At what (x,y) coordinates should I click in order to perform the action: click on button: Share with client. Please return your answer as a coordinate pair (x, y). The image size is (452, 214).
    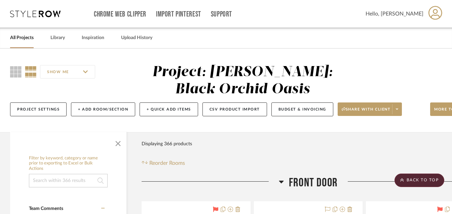
    Looking at the image, I should click on (370, 109).